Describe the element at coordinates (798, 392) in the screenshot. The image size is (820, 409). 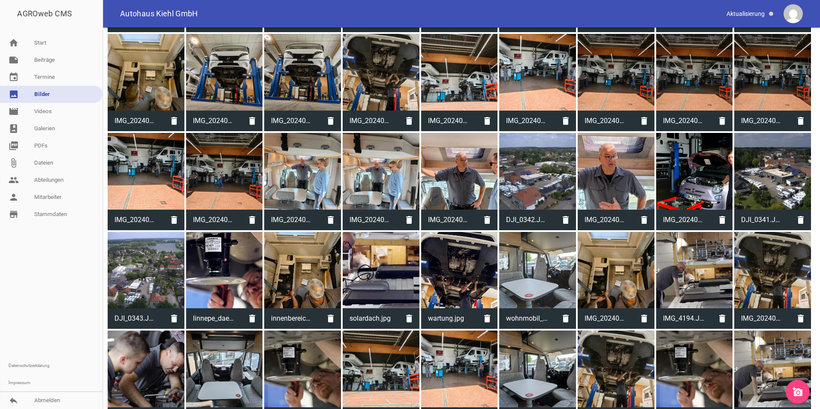
I see `i: add_a_photo` at that location.